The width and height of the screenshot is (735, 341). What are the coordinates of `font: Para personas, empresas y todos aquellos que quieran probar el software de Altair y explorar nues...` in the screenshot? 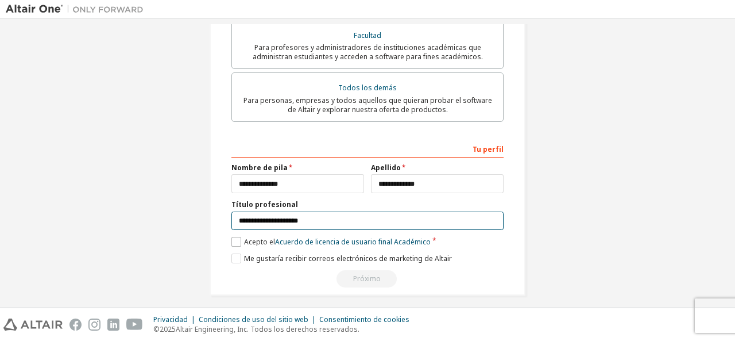 It's located at (368, 105).